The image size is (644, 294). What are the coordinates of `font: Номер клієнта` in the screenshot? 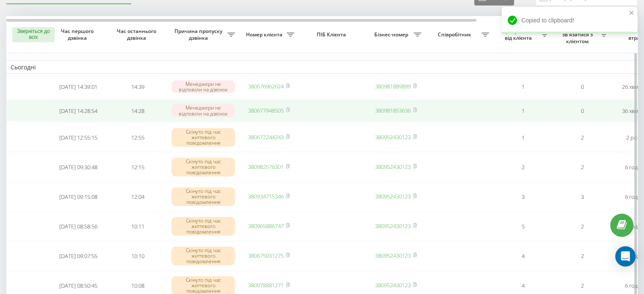 It's located at (264, 34).